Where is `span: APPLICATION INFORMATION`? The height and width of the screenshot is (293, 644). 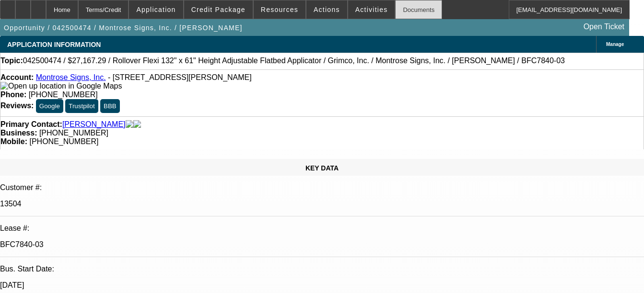
span: APPLICATION INFORMATION is located at coordinates (53, 44).